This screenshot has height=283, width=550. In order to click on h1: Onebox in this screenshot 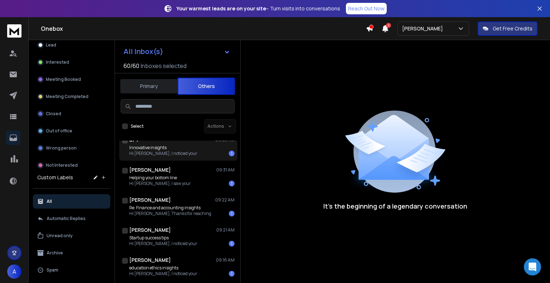, I will do `click(203, 29)`.